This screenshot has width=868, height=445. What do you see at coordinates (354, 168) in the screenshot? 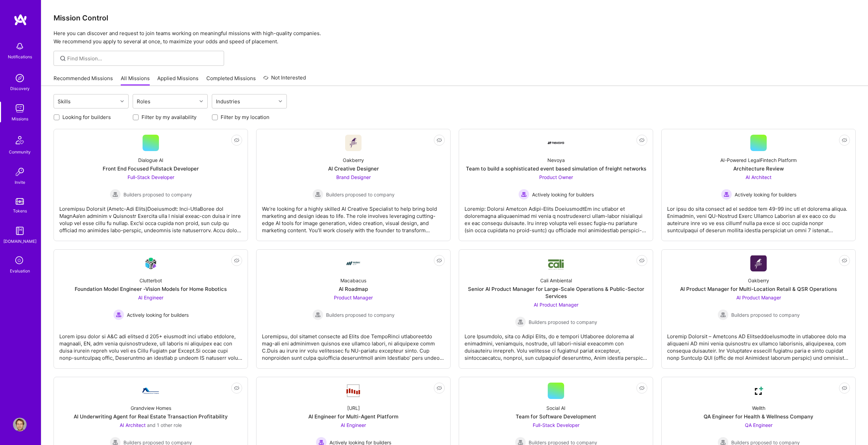
I see `div: AI Creative Designer` at bounding box center [354, 168].